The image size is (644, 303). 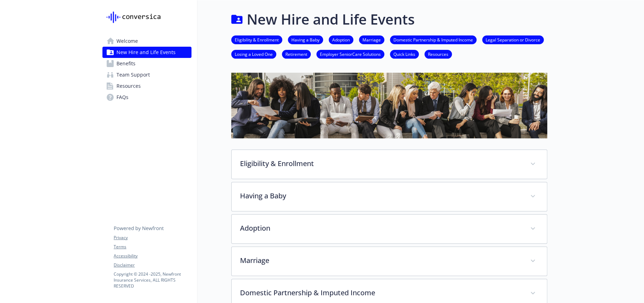 What do you see at coordinates (433, 40) in the screenshot?
I see `a: Domestic Partnership & Imputed Income` at bounding box center [433, 40].